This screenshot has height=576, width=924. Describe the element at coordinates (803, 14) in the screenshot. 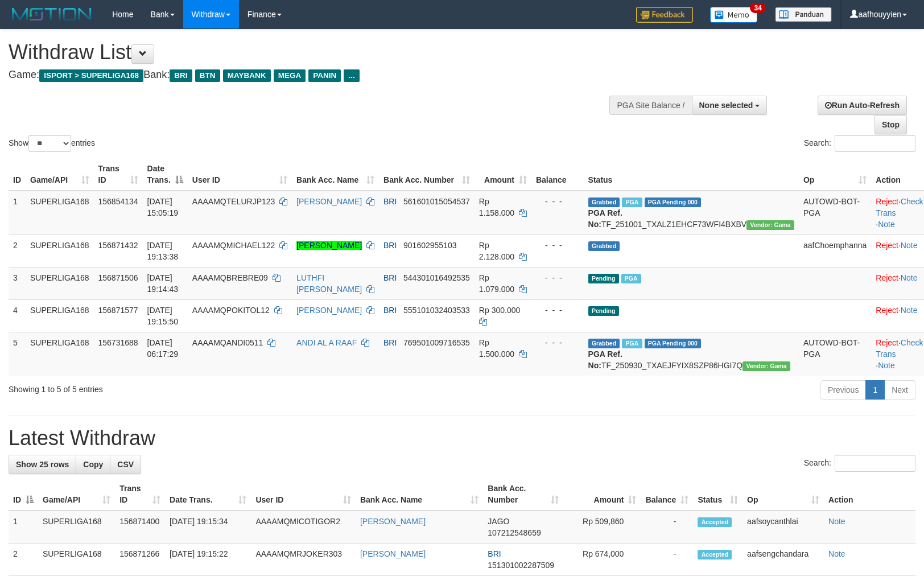

I see `img: panduan.png` at that location.